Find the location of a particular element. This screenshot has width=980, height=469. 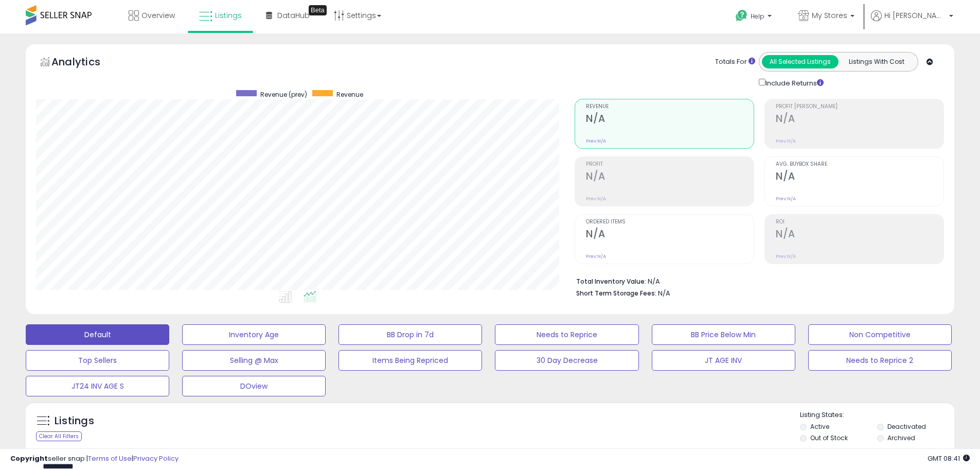

label: Out of Stock is located at coordinates (829, 438).